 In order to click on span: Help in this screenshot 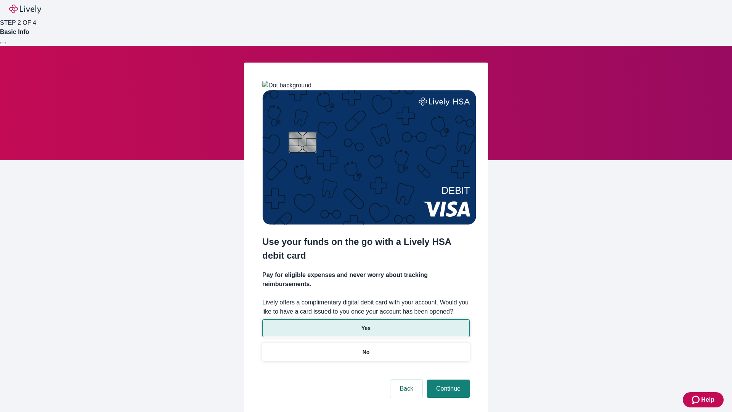, I will do `click(708, 400)`.